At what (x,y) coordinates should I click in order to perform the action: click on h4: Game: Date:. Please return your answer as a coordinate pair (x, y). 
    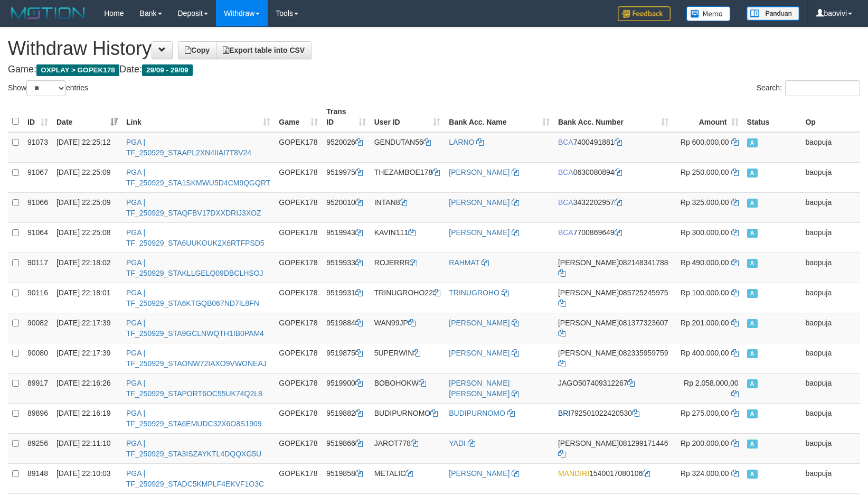
    Looking at the image, I should click on (434, 70).